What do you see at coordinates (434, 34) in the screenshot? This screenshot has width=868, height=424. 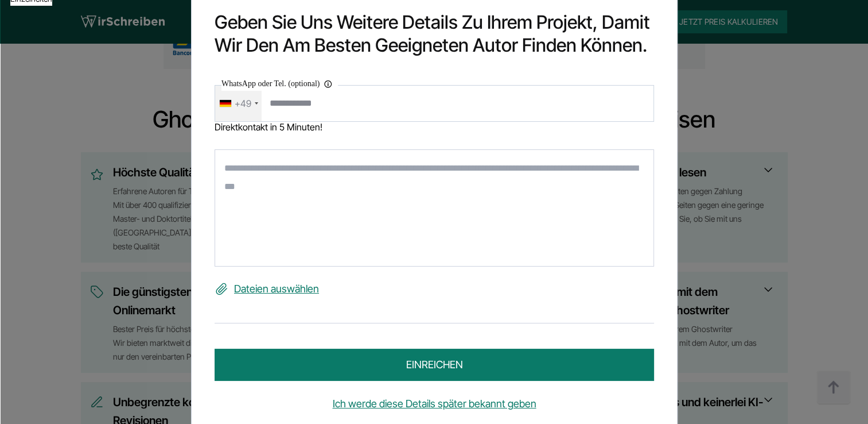 I see `h2: Geben Sie uns weitere Details zu Ihrem Projekt, damit wir den am besten geeigneten Autor finden k...` at bounding box center [434, 34].